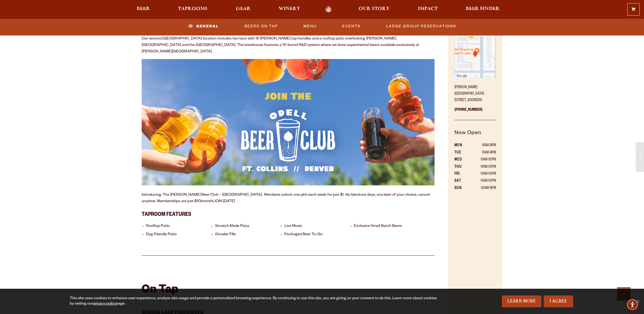  Describe the element at coordinates (483, 9) in the screenshot. I see `span: Beer Finder` at that location.